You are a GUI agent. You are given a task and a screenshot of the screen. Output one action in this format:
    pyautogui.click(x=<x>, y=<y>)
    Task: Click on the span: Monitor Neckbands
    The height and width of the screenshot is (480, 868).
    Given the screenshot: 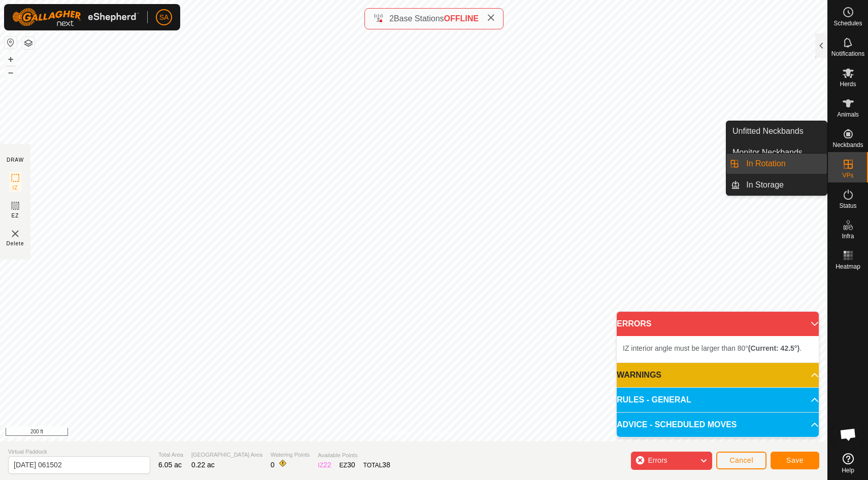 What is the action you would take?
    pyautogui.click(x=767, y=152)
    